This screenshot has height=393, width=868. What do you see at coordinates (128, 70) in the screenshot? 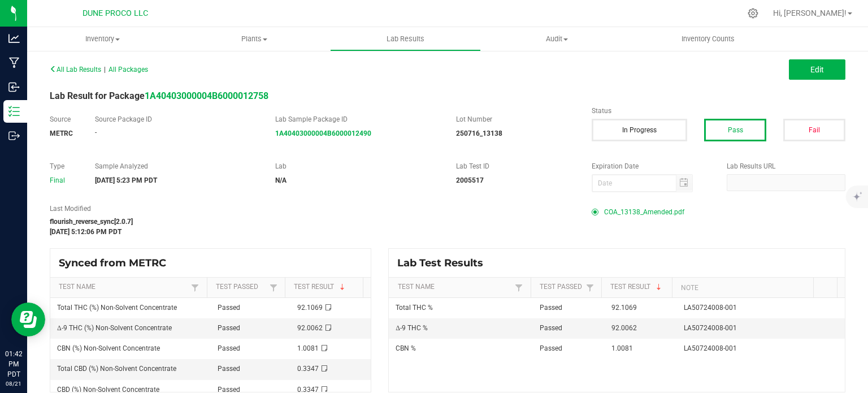
I see `span: All Packages` at bounding box center [128, 70].